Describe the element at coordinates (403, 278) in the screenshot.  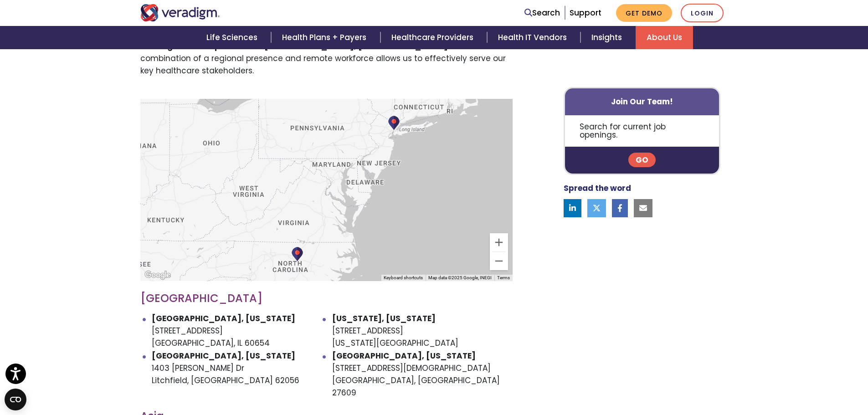
I see `button: Keyboard shortcuts` at that location.